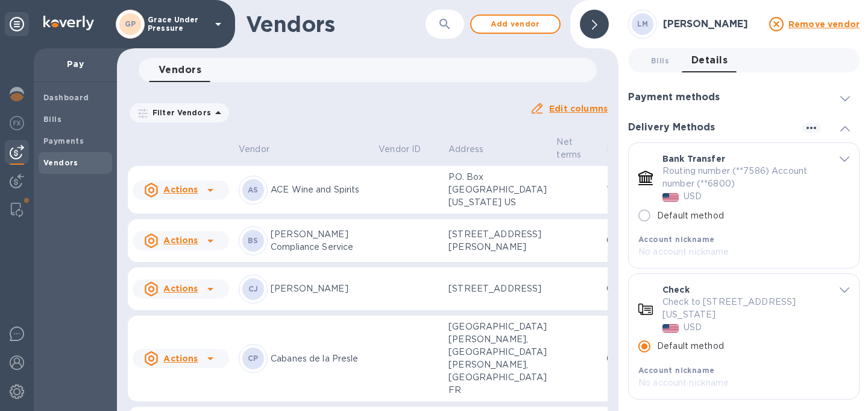  I want to click on h1: Vendors, so click(336, 24).